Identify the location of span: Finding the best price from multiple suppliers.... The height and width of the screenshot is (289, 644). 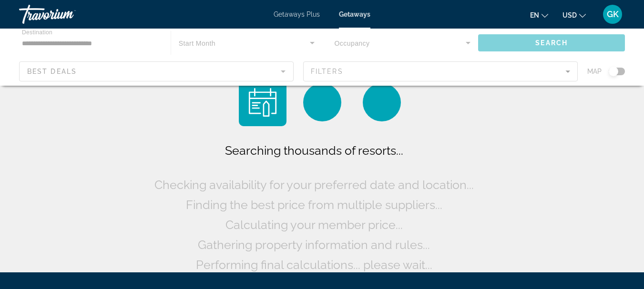
(314, 205).